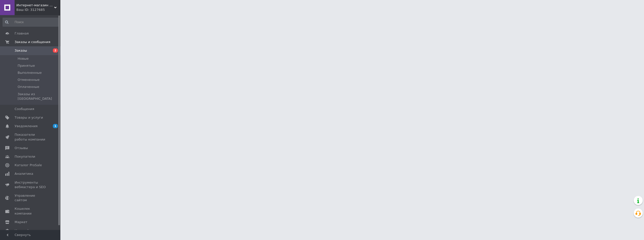 The image size is (644, 240). Describe the element at coordinates (24, 109) in the screenshot. I see `span: Сообщения` at that location.